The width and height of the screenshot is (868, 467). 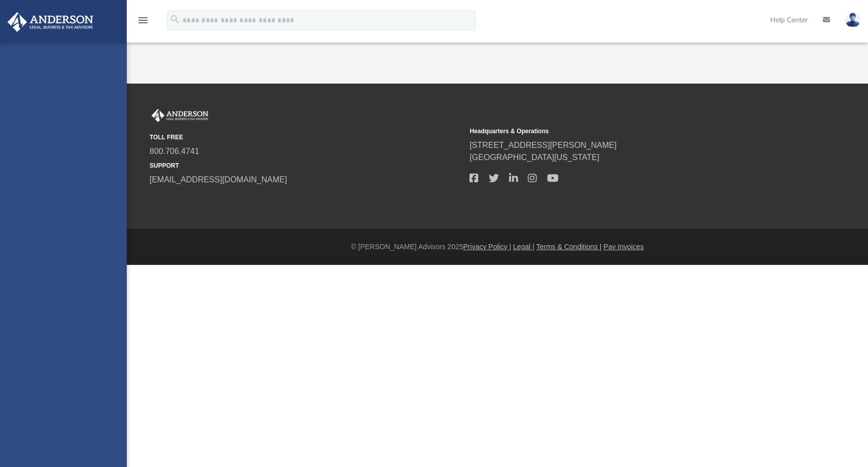 I want to click on a: Terms & Conditions |, so click(x=569, y=247).